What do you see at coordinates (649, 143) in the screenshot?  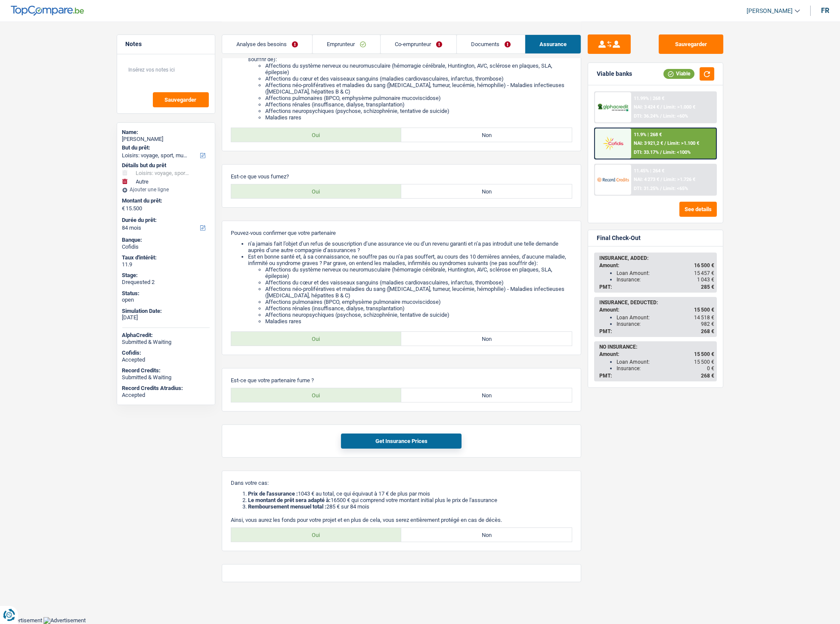 I see `span: NAI: 3 921,2 €` at bounding box center [649, 143].